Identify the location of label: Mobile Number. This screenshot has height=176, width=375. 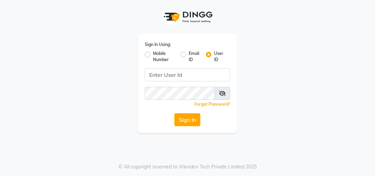
(164, 57).